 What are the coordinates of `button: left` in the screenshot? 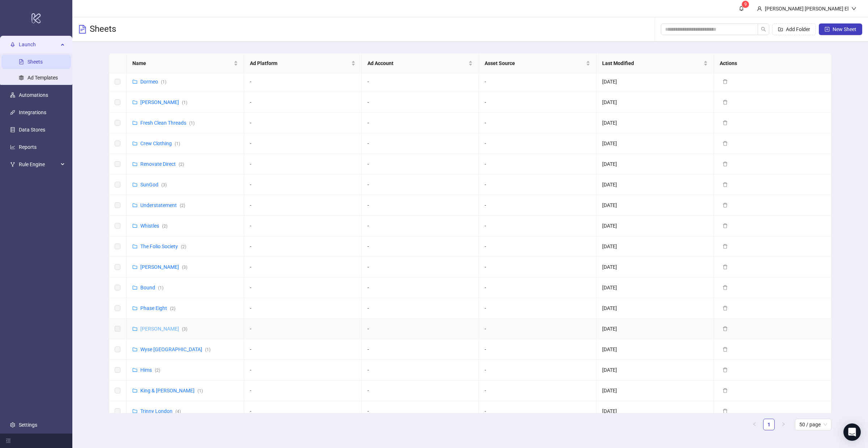 It's located at (754, 425).